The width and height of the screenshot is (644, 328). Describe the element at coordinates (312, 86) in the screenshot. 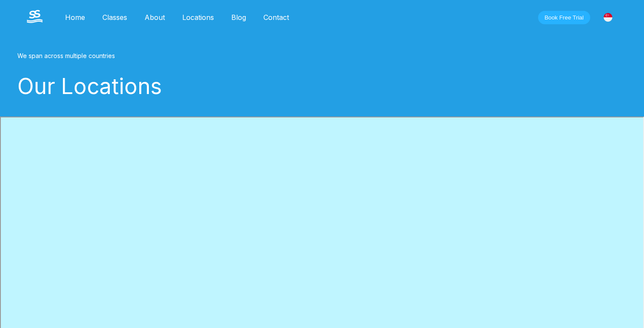

I see `div: Our Locations` at that location.